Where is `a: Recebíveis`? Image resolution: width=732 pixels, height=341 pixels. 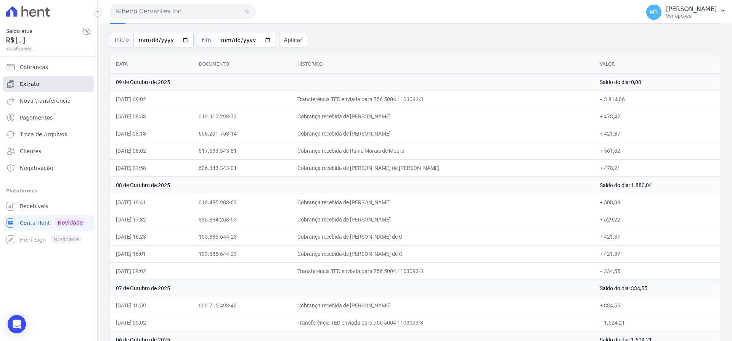 a: Recebíveis is located at coordinates (48, 206).